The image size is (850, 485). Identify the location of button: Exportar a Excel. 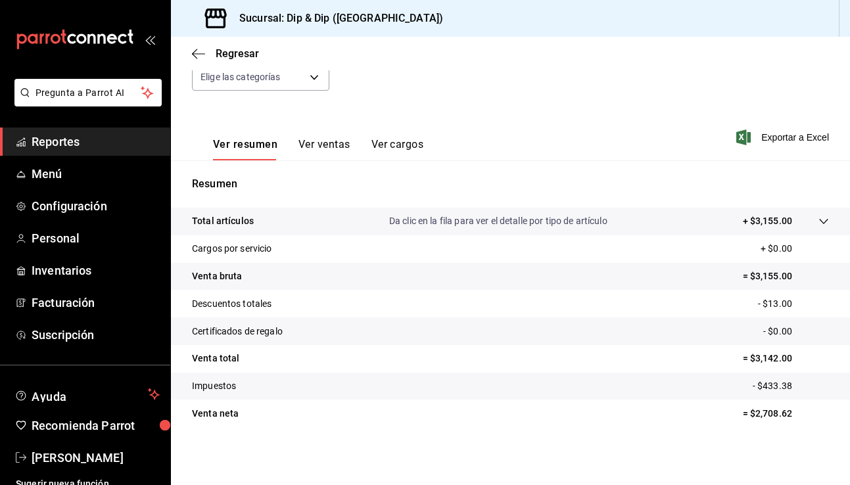
(783, 137).